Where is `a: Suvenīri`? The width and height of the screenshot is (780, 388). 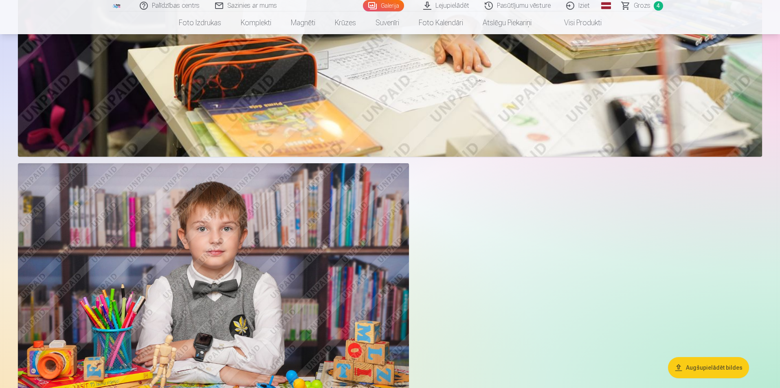
a: Suvenīri is located at coordinates (387, 23).